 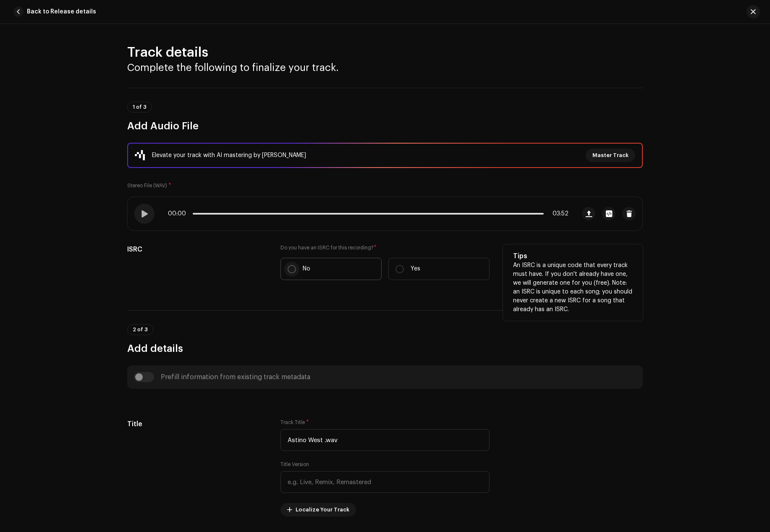 I want to click on h2: Track details, so click(x=385, y=52).